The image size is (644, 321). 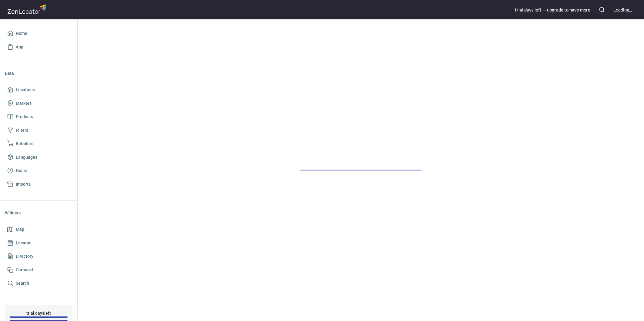 What do you see at coordinates (38, 171) in the screenshot?
I see `a: Hours` at bounding box center [38, 171].